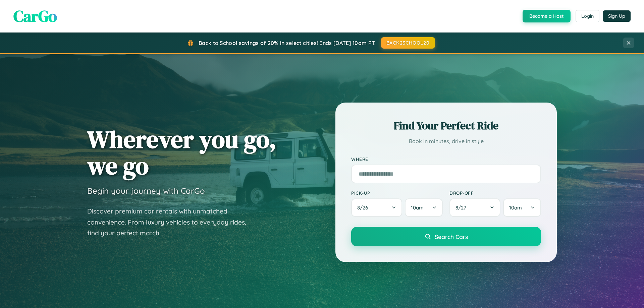 Image resolution: width=644 pixels, height=308 pixels. Describe the element at coordinates (446, 159) in the screenshot. I see `label: Where` at that location.